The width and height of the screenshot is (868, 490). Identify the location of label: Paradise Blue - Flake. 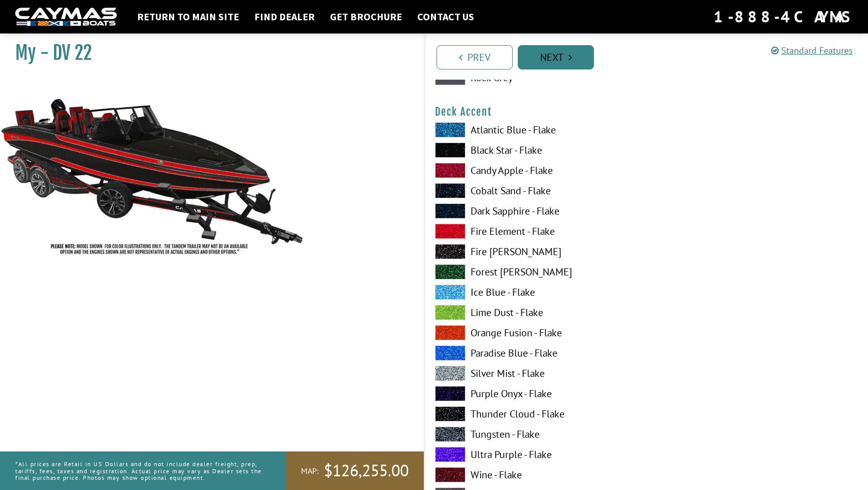
(536, 353).